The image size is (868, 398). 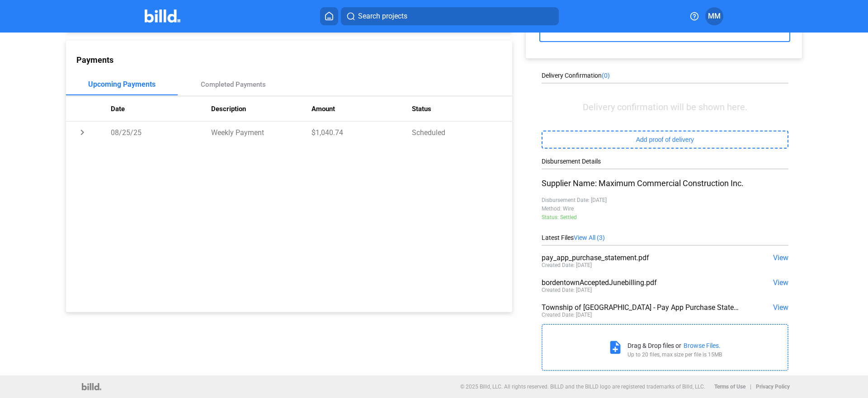 I want to click on span: Search projects, so click(x=382, y=16).